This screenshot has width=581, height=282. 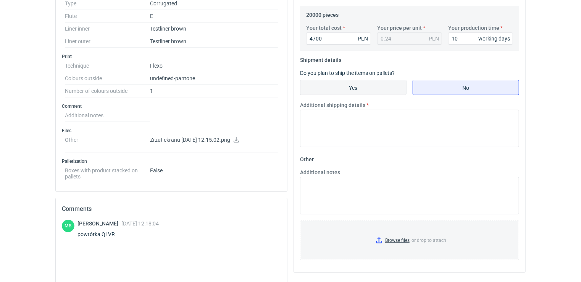 I want to click on dt: Colours outside, so click(x=107, y=78).